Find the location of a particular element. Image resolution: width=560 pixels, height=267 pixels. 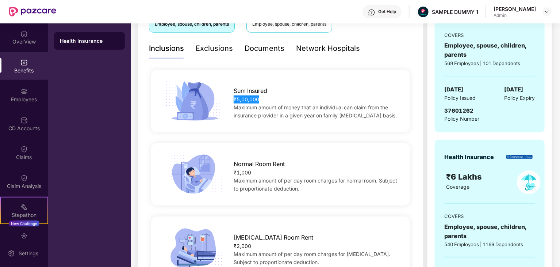

span: Policy Expiry is located at coordinates (520, 98).